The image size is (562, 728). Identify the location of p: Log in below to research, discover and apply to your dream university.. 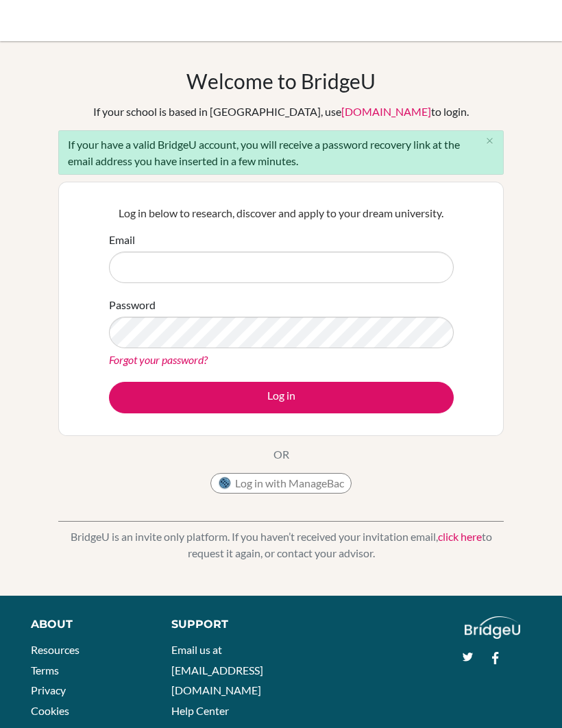
(281, 213).